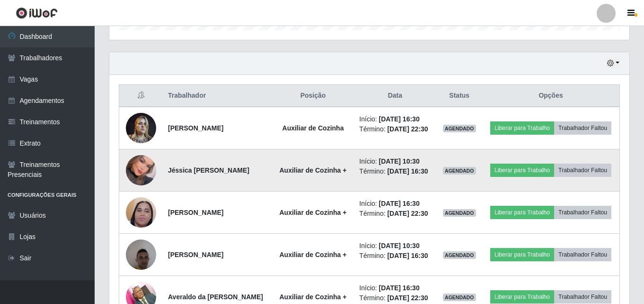 This screenshot has width=644, height=304. I want to click on th: Posição, so click(313, 95).